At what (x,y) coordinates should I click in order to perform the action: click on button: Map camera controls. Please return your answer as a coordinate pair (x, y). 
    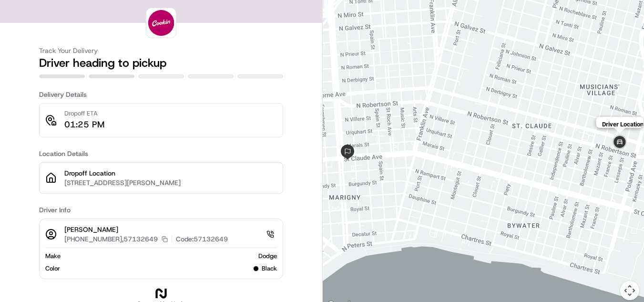
    Looking at the image, I should click on (630, 291).